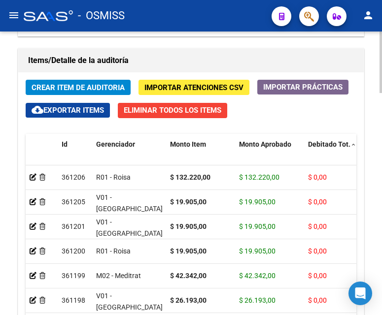 This screenshot has height=315, width=382. Describe the element at coordinates (270, 156) in the screenshot. I see `datatable-header-cell: Monto Aprobado` at that location.